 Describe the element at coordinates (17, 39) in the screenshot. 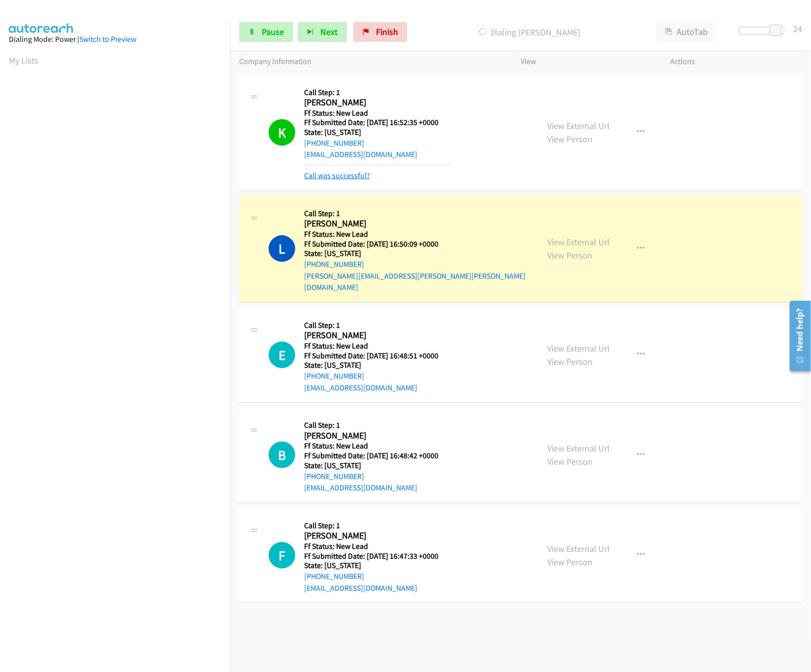

I see `div: Open Resource Center` at that location.